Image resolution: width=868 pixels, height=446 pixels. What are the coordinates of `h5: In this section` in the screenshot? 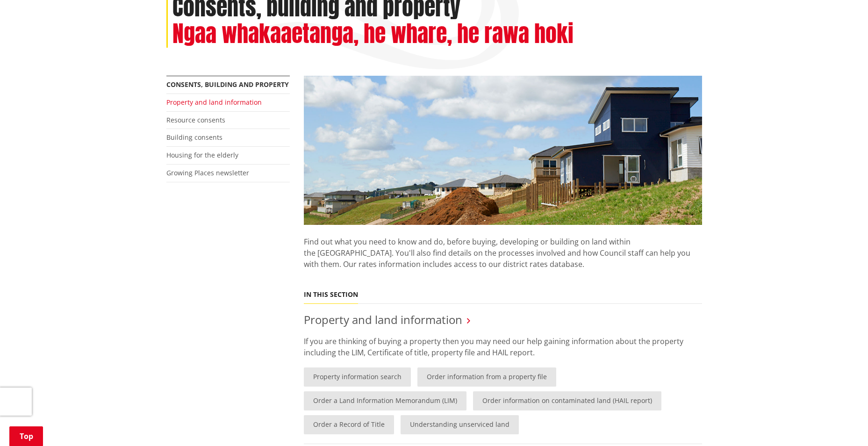 It's located at (331, 295).